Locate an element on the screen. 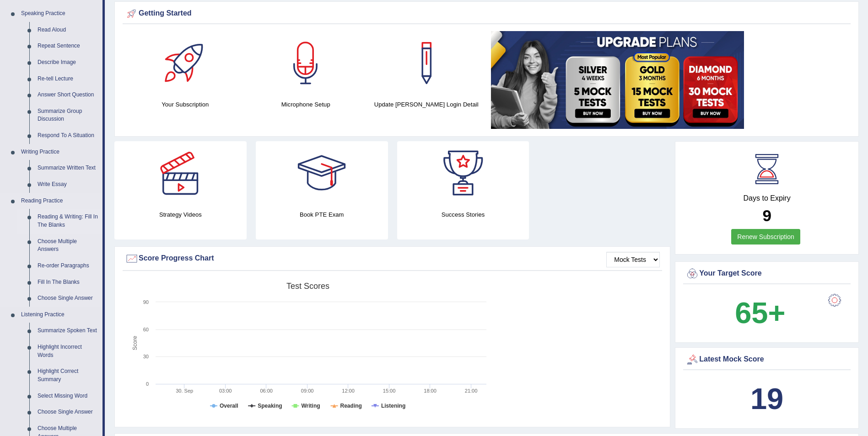  text: 60 is located at coordinates (146, 330).